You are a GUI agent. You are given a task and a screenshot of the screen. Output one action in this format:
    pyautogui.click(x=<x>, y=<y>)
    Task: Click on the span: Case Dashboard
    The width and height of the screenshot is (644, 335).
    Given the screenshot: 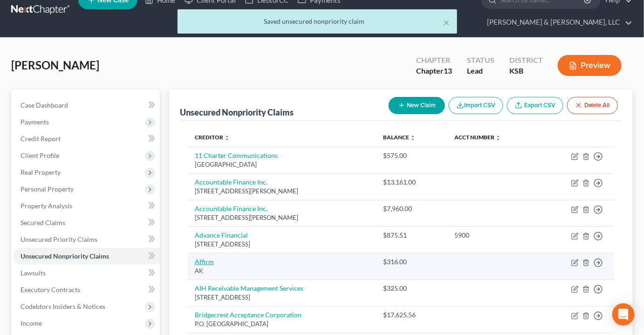 What is the action you would take?
    pyautogui.click(x=44, y=105)
    